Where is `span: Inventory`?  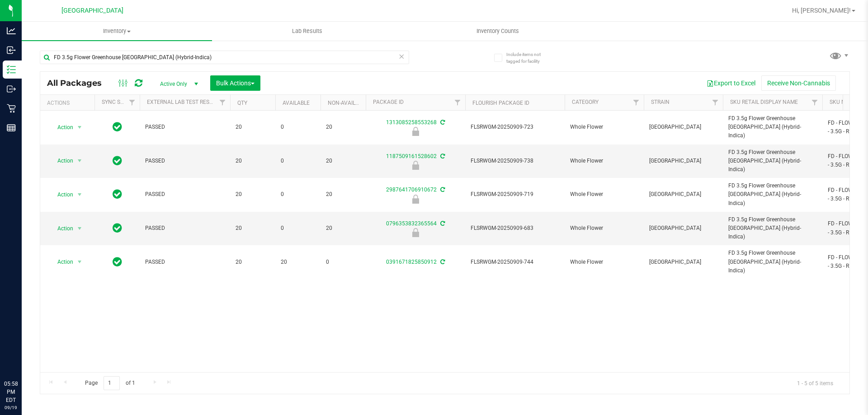 span: Inventory is located at coordinates (117, 31).